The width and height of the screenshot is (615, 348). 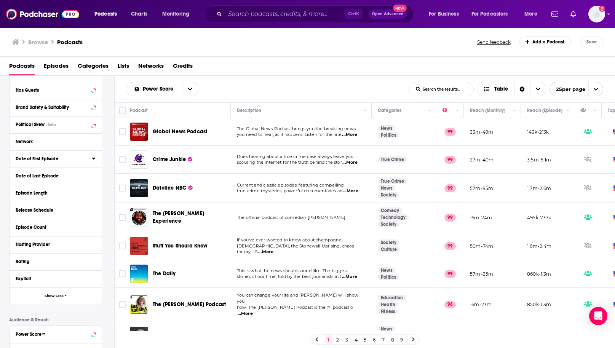 I want to click on button: Choose View, so click(x=512, y=89).